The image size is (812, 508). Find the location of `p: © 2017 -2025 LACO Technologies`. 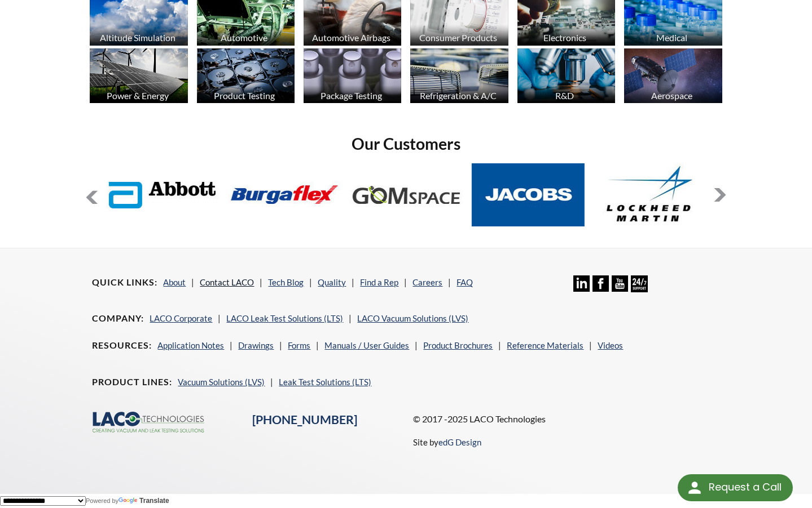

p: © 2017 -2025 LACO Technologies is located at coordinates (567, 420).